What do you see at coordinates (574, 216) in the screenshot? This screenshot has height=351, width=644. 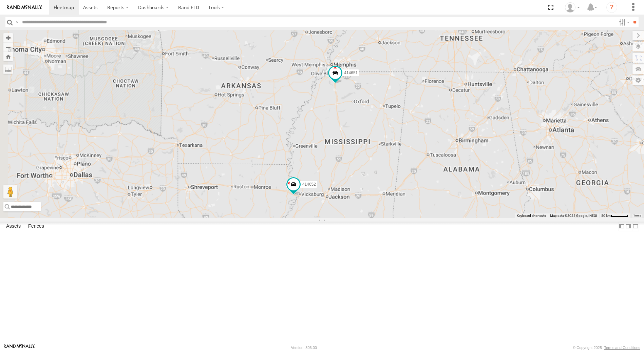 I see `span: Map data ©2025 Google, INEGI` at bounding box center [574, 216].